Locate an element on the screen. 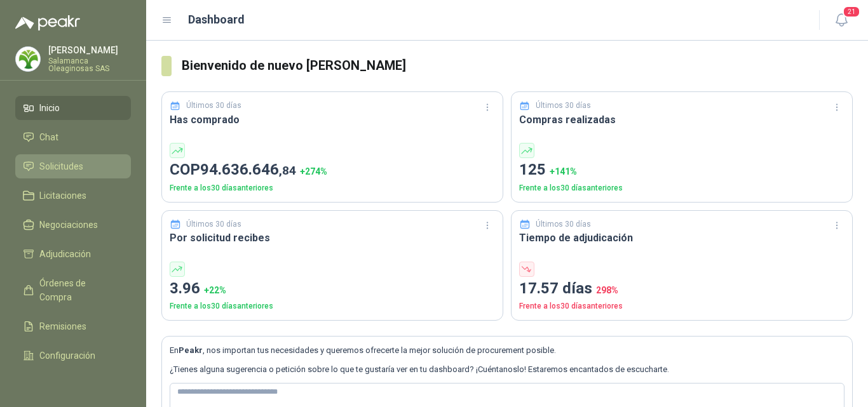 Image resolution: width=868 pixels, height=407 pixels. button: 21 is located at coordinates (841, 20).